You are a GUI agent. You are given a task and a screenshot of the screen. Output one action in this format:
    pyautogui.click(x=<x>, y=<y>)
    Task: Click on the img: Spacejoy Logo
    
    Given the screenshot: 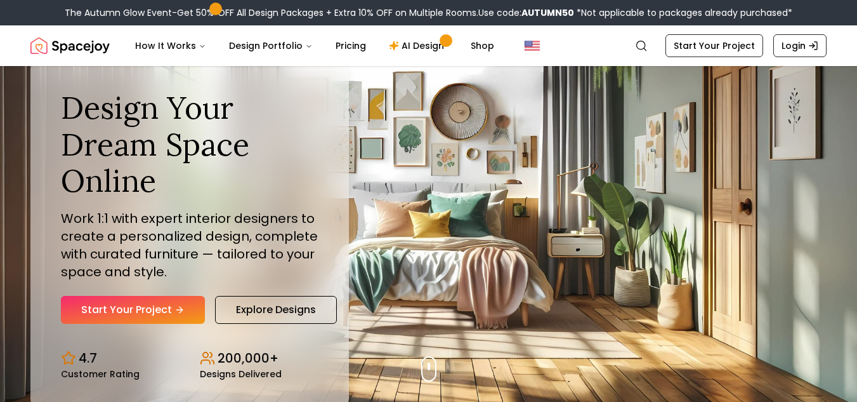 What is the action you would take?
    pyautogui.click(x=70, y=46)
    